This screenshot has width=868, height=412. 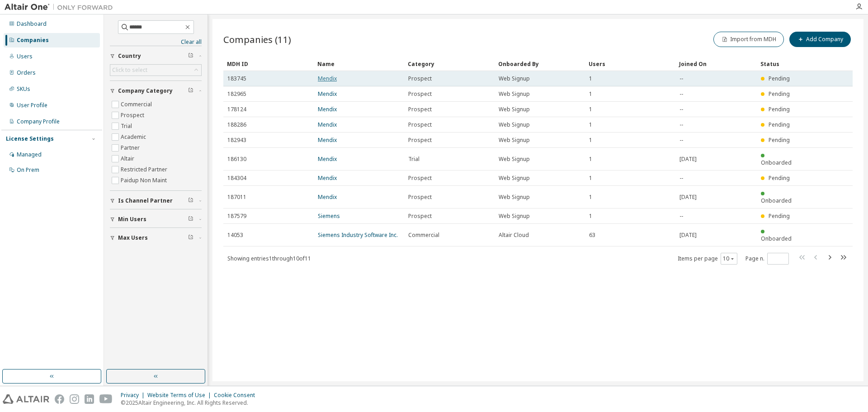 I want to click on span: 178124, so click(x=237, y=110).